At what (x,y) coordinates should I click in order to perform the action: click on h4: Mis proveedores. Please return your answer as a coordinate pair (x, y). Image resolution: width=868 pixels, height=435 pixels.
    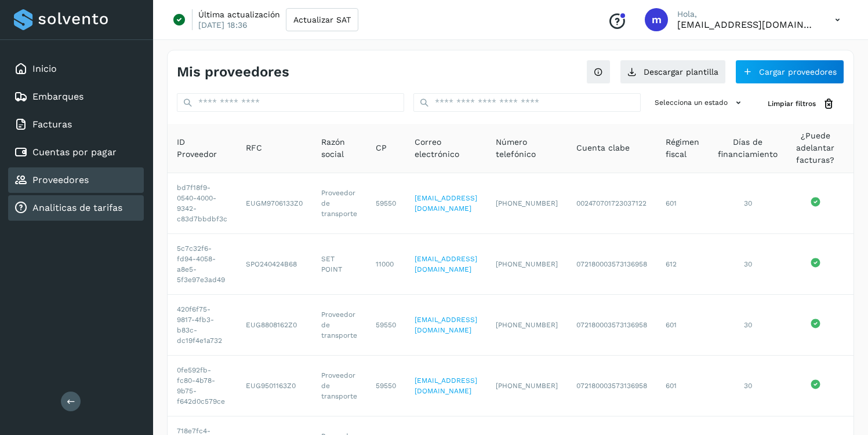
    Looking at the image, I should click on (233, 72).